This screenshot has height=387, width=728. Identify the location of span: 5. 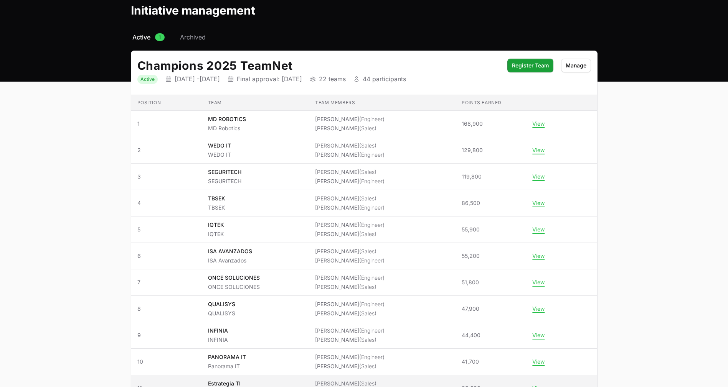
(166, 230).